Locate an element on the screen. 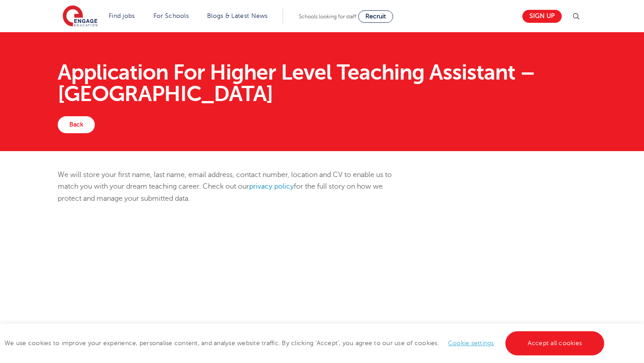 Image resolution: width=644 pixels, height=363 pixels. span: We use cookies to improve your experience, personalise content, and analyse website traffic. By c... is located at coordinates (305, 343).